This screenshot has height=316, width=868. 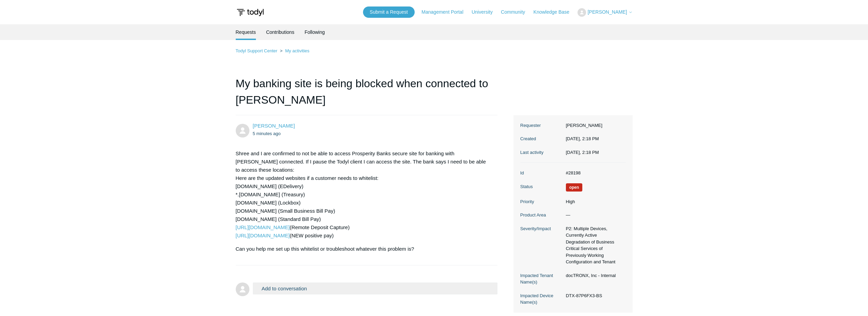 What do you see at coordinates (445, 12) in the screenshot?
I see `a: Management Portal` at bounding box center [445, 12].